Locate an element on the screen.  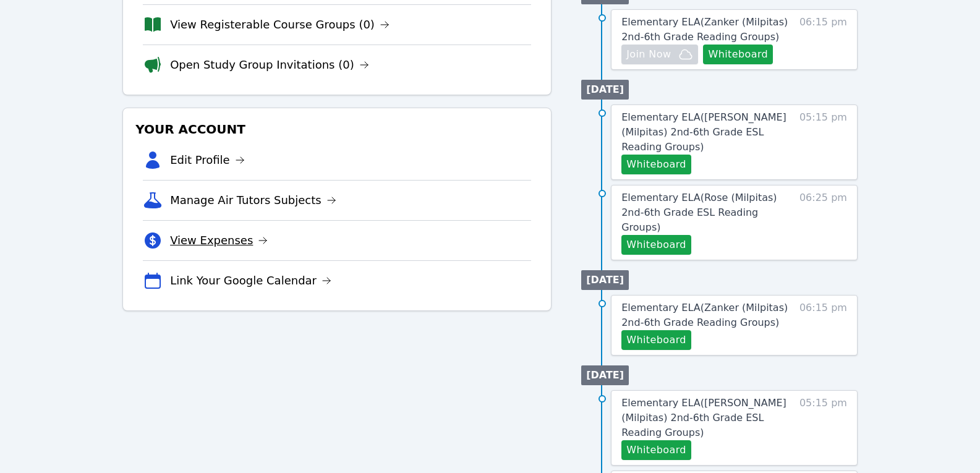
button: Join Now is located at coordinates (660, 54).